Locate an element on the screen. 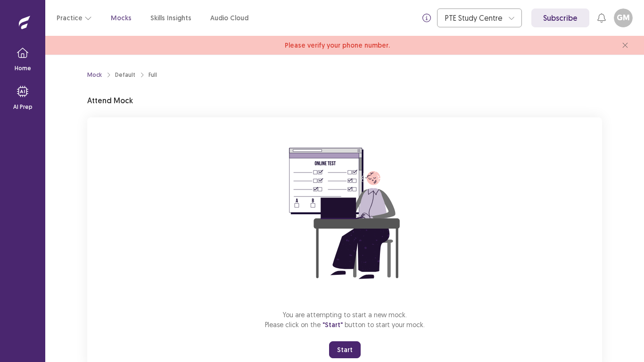 This screenshot has height=362, width=644. button: close is located at coordinates (625, 45).